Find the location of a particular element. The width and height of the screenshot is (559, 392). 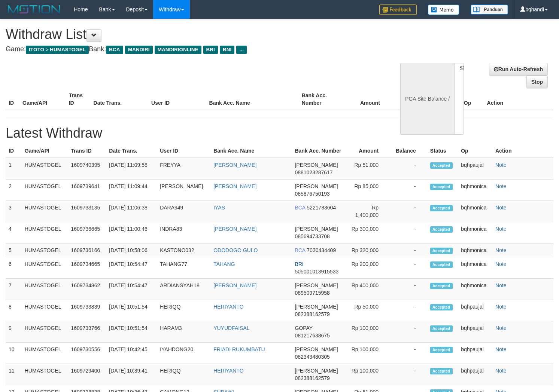

div: PGA Site Balance / is located at coordinates (427, 99).